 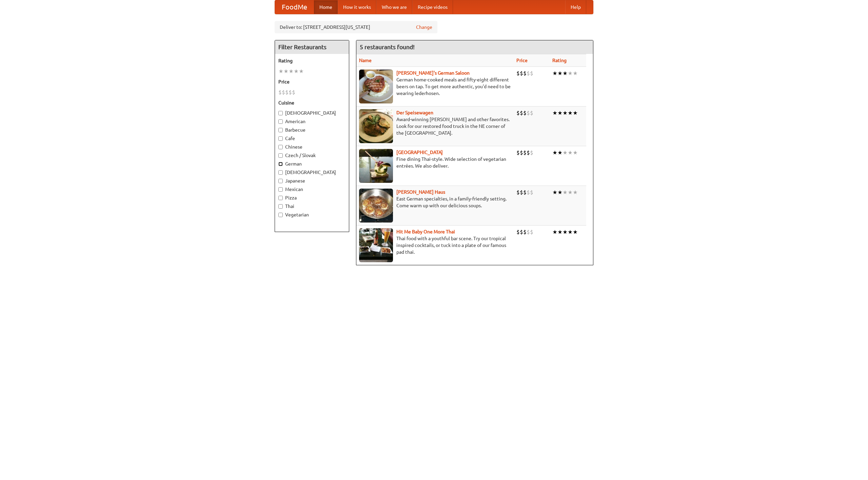 I want to click on label: German, so click(x=312, y=164).